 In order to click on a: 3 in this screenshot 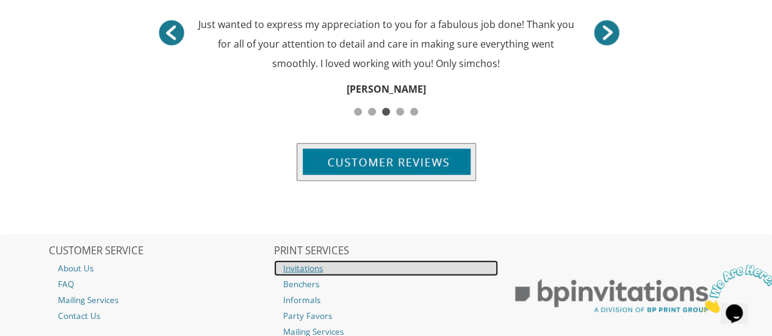, I will do `click(386, 104)`.